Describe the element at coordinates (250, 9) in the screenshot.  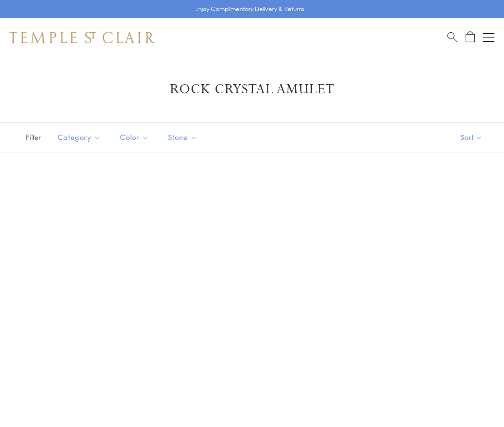
I see `p: Enjoy Complimentary Delivery & Returns` at that location.